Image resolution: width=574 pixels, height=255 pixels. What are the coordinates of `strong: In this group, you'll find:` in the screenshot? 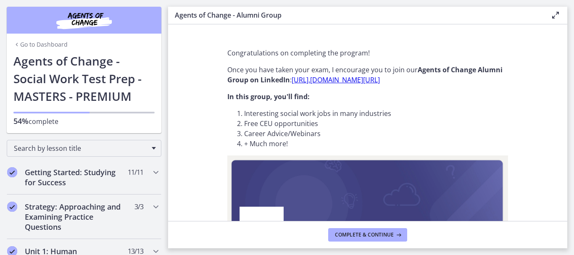 It's located at (268, 97).